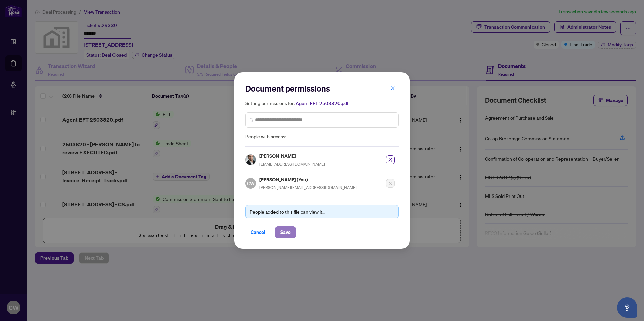 This screenshot has height=321, width=644. What do you see at coordinates (258, 232) in the screenshot?
I see `button: Cancel` at bounding box center [258, 232].